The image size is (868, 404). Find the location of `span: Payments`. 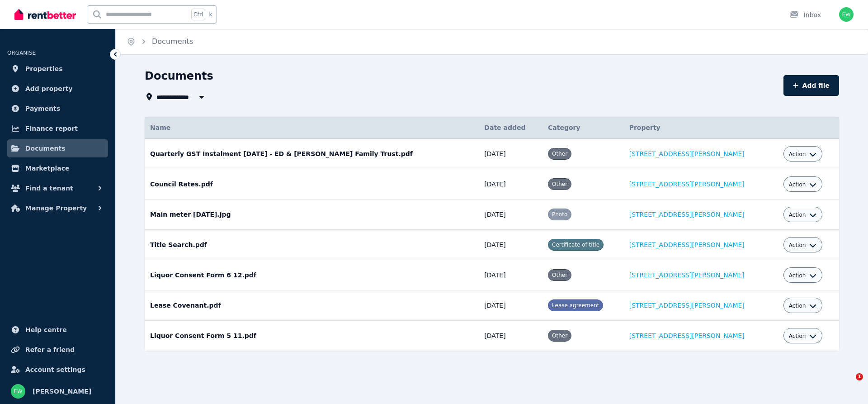

span: Payments is located at coordinates (43, 109).